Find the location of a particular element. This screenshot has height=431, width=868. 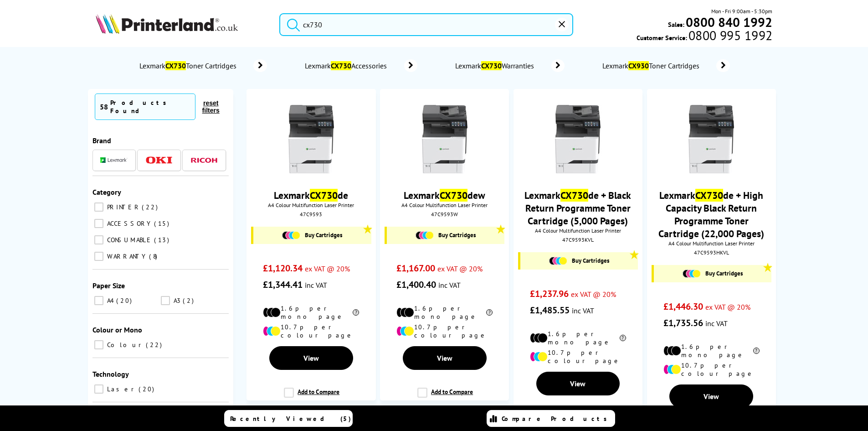

a: LexmarkCX930Toner Cartridges is located at coordinates (665, 66).